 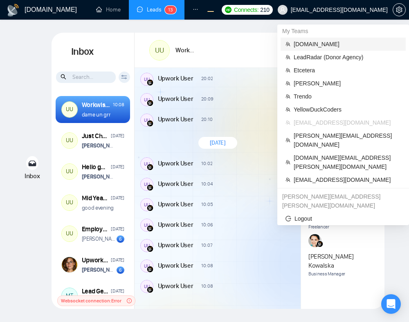 What do you see at coordinates (171, 10) in the screenshot?
I see `sup: 13` at bounding box center [171, 10].